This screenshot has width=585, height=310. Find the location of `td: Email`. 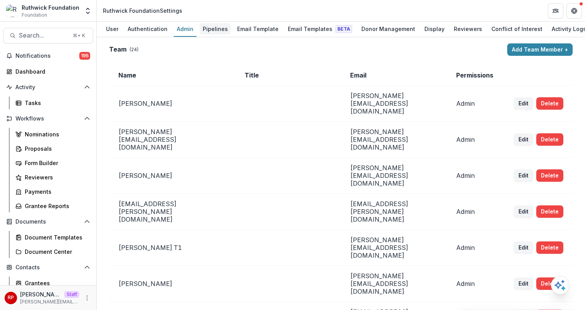

td: Email is located at coordinates (394, 75).